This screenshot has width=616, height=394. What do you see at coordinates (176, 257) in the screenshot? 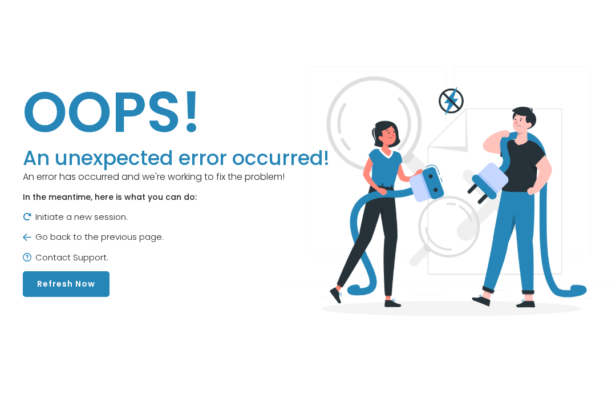
I see `p: Contact Support.` at bounding box center [176, 257].